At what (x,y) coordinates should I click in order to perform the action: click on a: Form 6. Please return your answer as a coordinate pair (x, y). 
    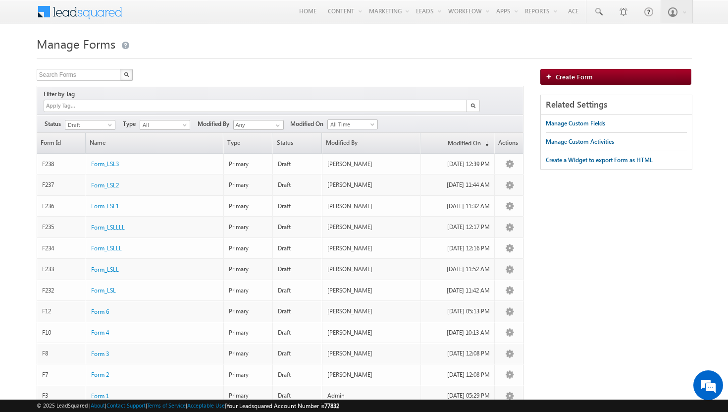
    Looking at the image, I should click on (100, 312).